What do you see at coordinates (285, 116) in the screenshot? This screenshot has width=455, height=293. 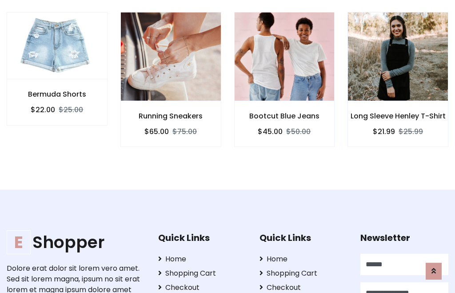 I see `h6: Bootcut Blue Jeans` at bounding box center [285, 116].